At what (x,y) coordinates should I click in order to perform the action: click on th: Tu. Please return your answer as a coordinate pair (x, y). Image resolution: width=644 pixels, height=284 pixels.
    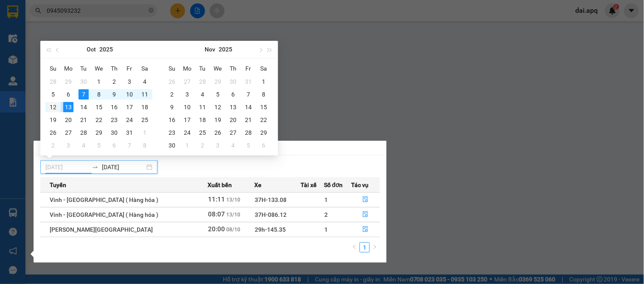
    Looking at the image, I should click on (202, 68).